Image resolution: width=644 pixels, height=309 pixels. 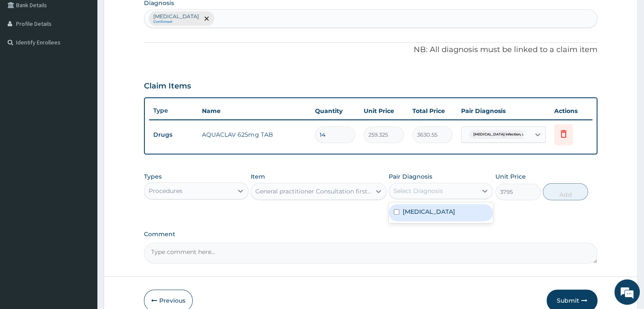 I want to click on small: Confirmed, so click(x=176, y=22).